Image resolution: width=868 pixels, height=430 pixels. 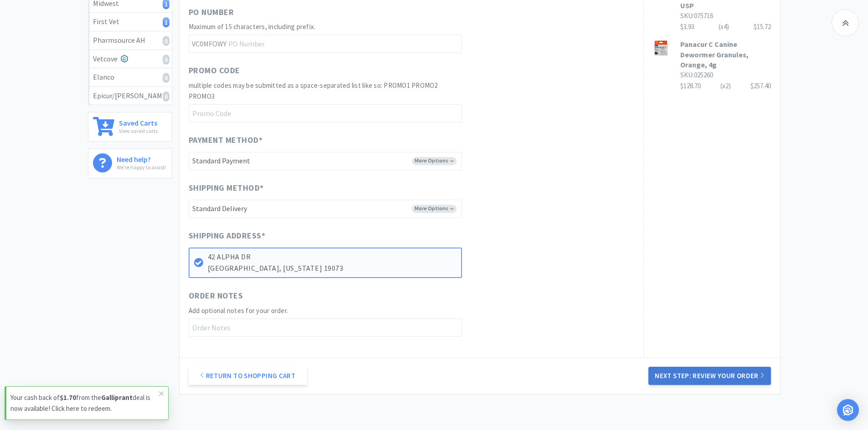 What do you see at coordinates (696, 75) in the screenshot?
I see `span: SKU: 025260` at bounding box center [696, 75].